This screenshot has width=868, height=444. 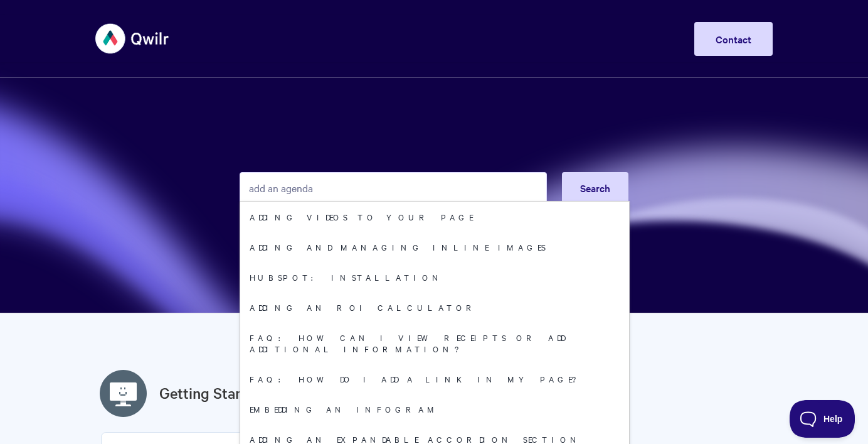 What do you see at coordinates (211, 393) in the screenshot?
I see `a: Getting Started` at bounding box center [211, 393].